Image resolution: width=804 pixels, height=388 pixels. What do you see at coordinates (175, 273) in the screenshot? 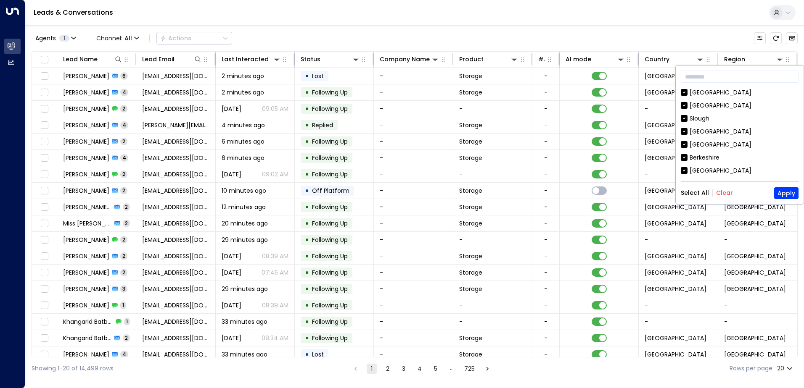
I see `span: paulandleannebroster@gmail.com` at bounding box center [175, 273].